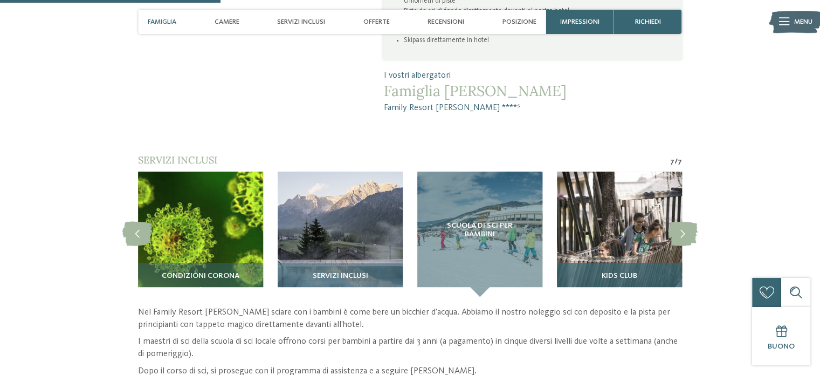  What do you see at coordinates (532, 75) in the screenshot?
I see `span: I vostri albergatori` at bounding box center [532, 75].